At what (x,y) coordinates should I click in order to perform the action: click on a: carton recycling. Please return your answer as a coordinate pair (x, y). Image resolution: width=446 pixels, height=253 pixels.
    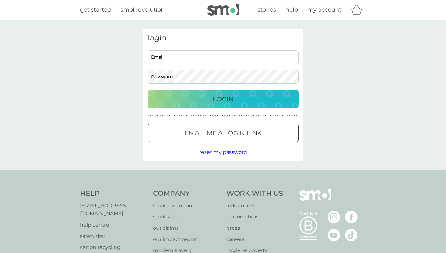
    Looking at the image, I should click on (113, 248).